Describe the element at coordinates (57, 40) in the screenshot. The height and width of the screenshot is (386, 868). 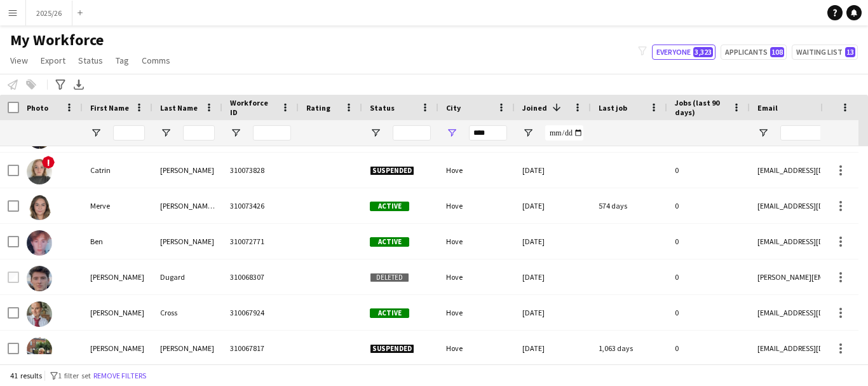
I see `span: My Workforce` at that location.